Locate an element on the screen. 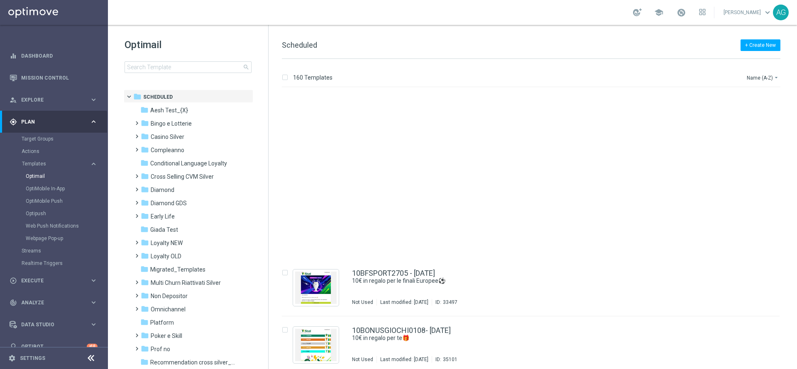  div: Webpage Pop-up is located at coordinates (66, 239).